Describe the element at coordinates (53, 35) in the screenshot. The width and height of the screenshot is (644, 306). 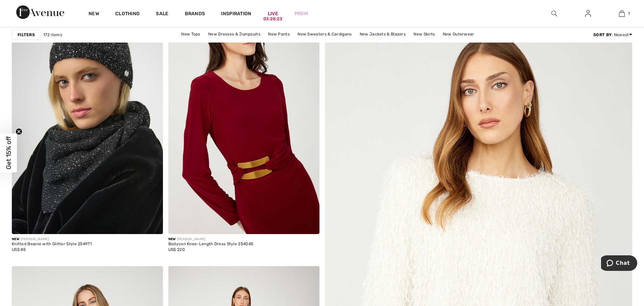
I see `span: 172 items` at that location.